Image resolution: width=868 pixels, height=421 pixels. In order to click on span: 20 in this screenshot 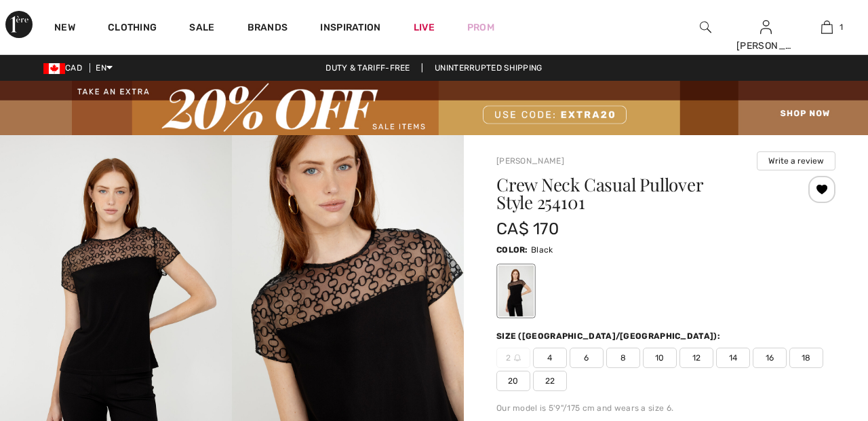, I will do `click(514, 380)`.